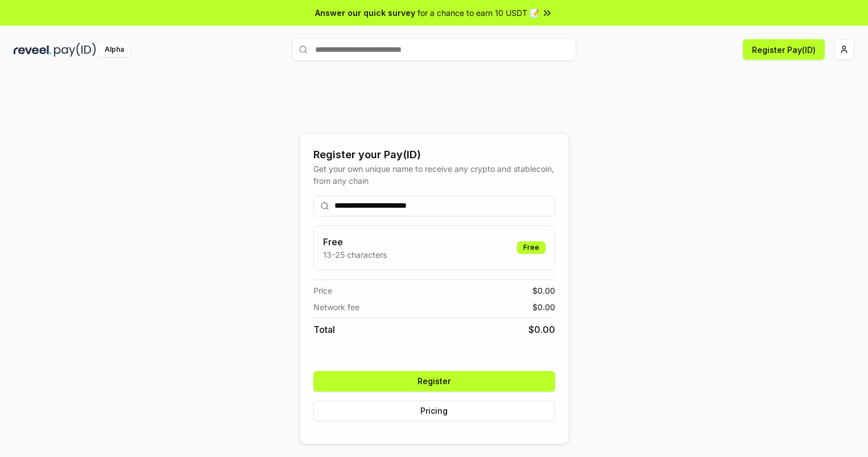 The width and height of the screenshot is (868, 457). What do you see at coordinates (784, 49) in the screenshot?
I see `button: Register Pay(ID)` at bounding box center [784, 49].